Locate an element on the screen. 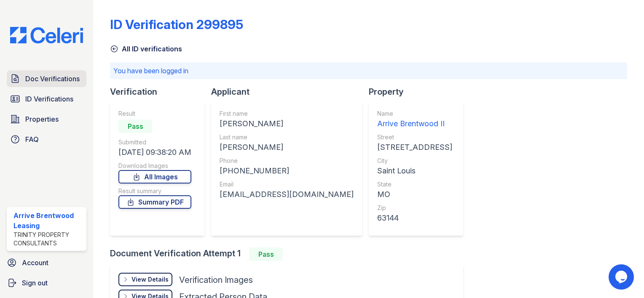 The image size is (644, 298). span: ID Verifications is located at coordinates (49, 99).